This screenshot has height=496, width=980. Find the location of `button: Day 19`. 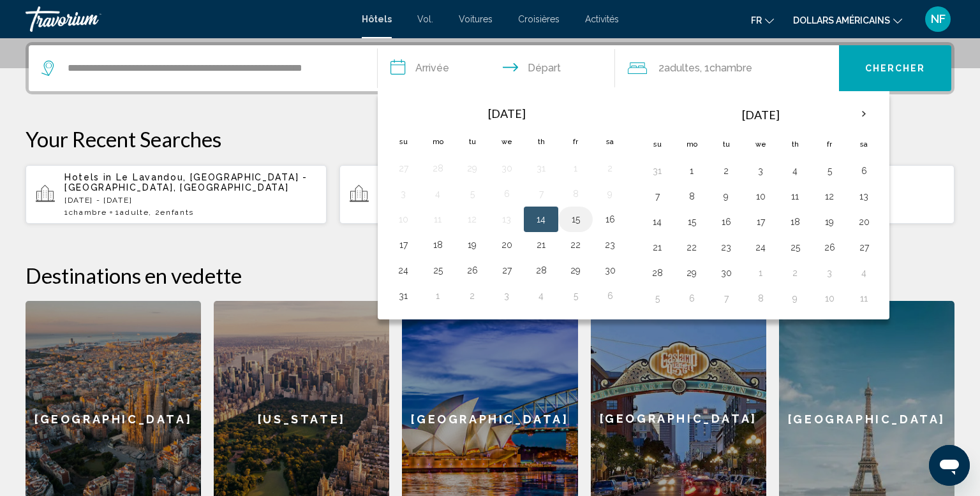

button: Day 19 is located at coordinates (472, 245).